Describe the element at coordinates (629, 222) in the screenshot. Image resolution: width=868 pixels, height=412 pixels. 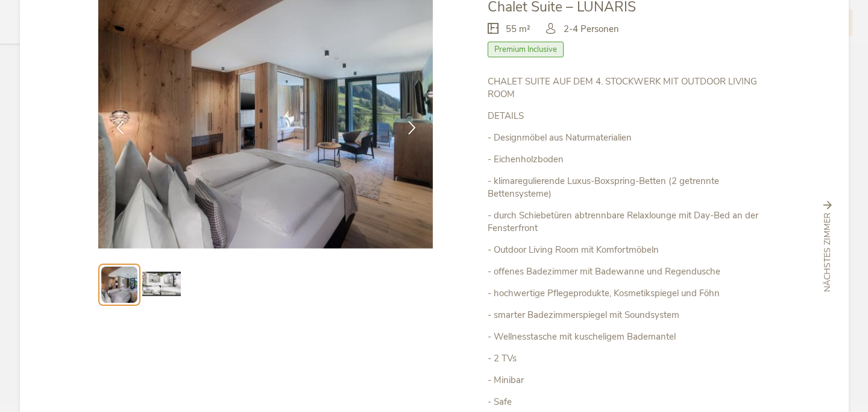
I see `p: - durch Schiebetüren abtrennbare Relaxlounge mit Day-Bed an der Fensterfront` at that location.